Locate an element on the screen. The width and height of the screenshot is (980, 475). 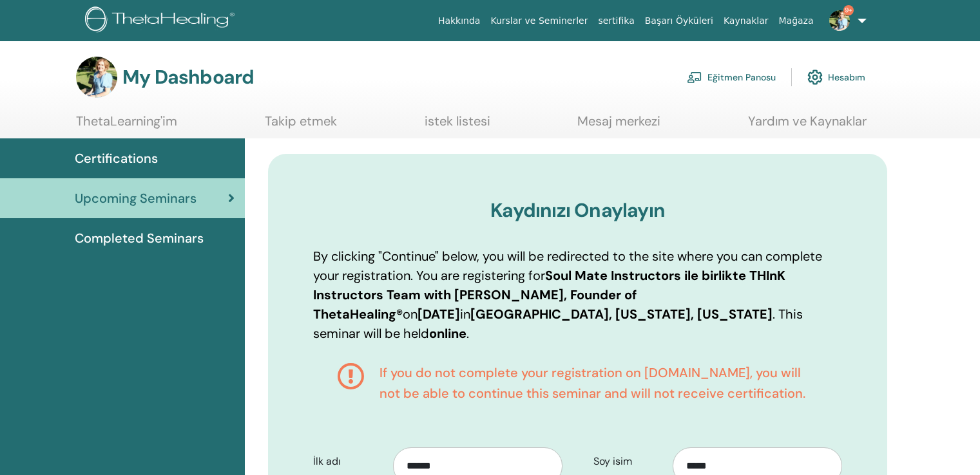
a: sertifika is located at coordinates (616, 21).